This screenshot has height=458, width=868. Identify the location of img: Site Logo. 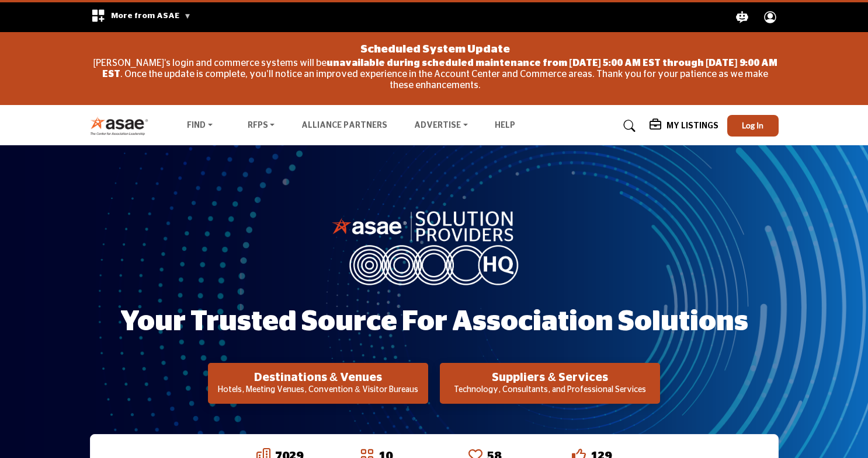
(122, 126).